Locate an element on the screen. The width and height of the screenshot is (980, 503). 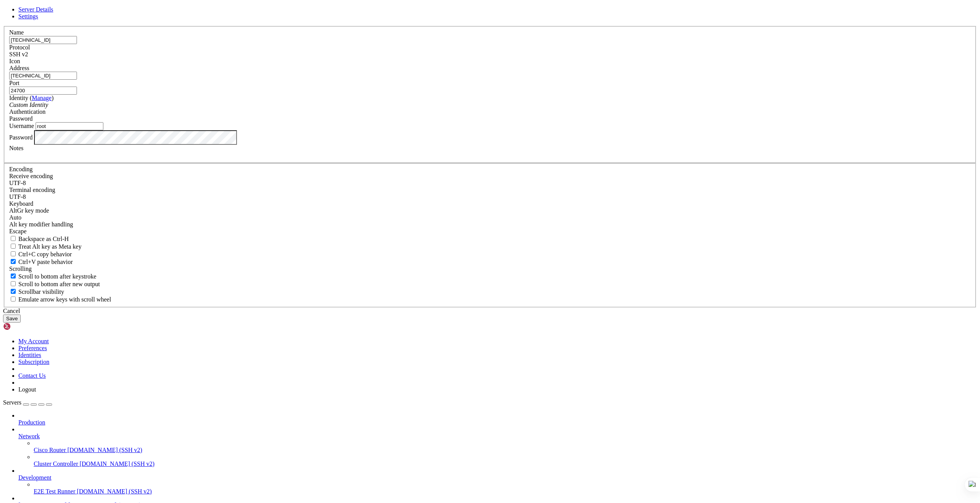
span: Servers is located at coordinates (12, 402).